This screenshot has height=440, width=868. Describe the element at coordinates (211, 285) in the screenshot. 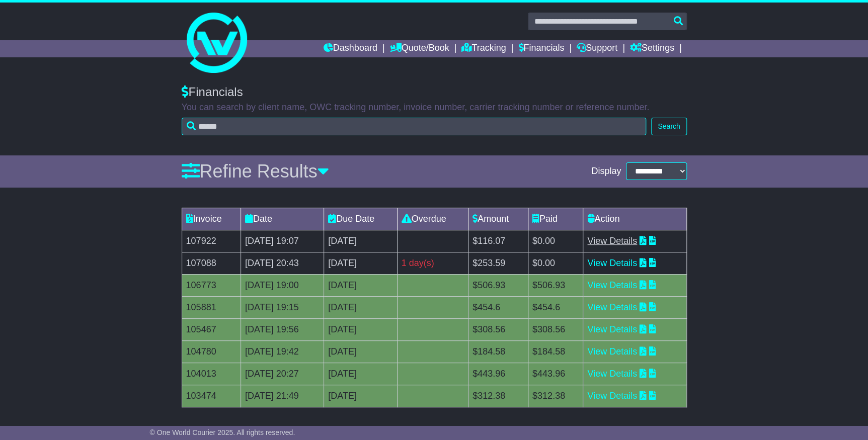

I see `td: 106773` at that location.